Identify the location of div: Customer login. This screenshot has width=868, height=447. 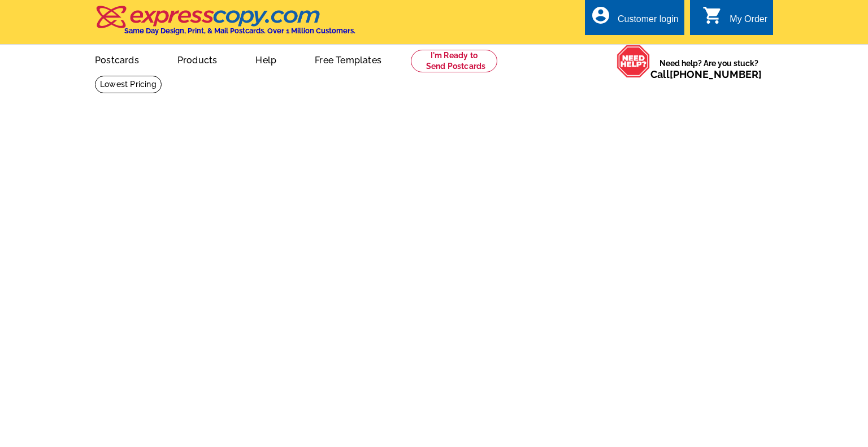
(648, 22).